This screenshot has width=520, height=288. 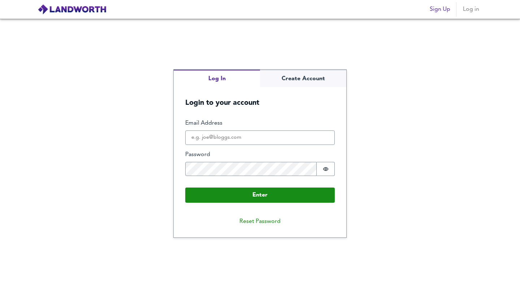 I want to click on button: Reset Password, so click(x=260, y=221).